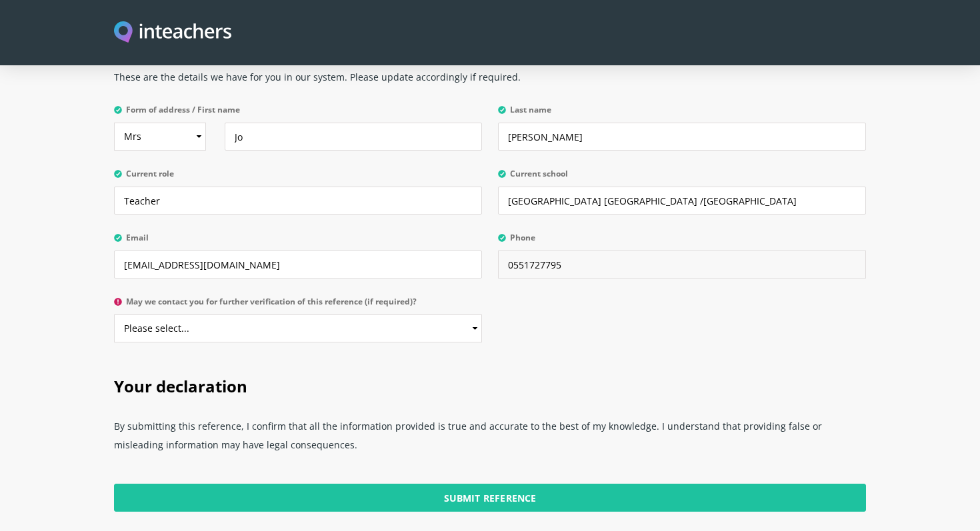  I want to click on img: Inteachers, so click(173, 33).